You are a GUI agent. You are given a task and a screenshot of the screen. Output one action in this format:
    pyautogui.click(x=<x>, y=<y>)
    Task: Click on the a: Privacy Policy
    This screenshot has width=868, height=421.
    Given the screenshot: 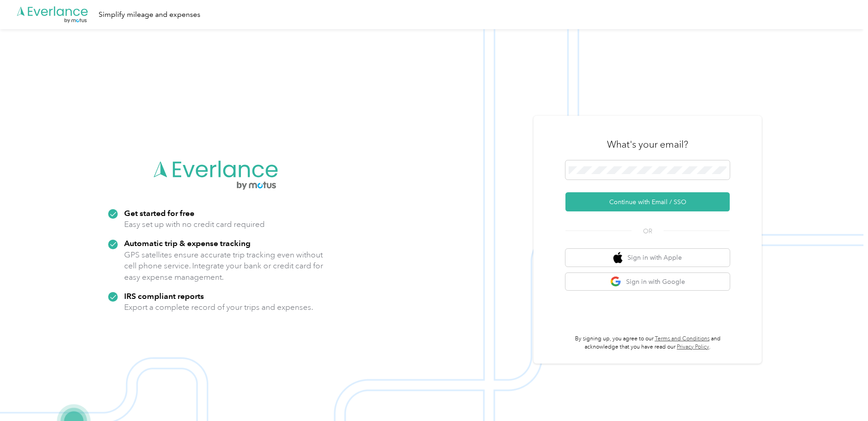 What is the action you would take?
    pyautogui.click(x=693, y=347)
    